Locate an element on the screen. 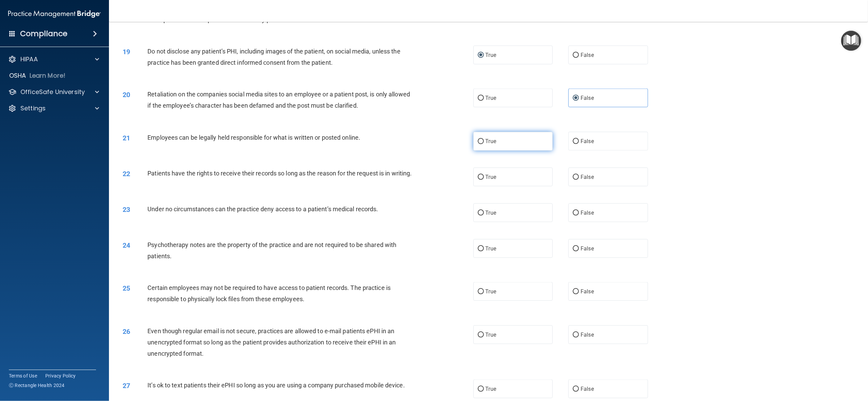 The width and height of the screenshot is (868, 401). button: Open Resource Center is located at coordinates (851, 41).